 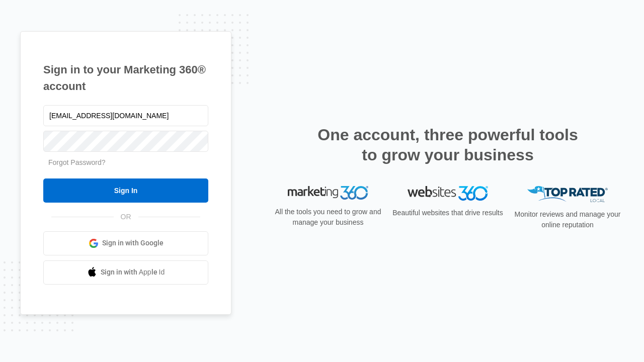 What do you see at coordinates (133, 243) in the screenshot?
I see `span: Sign in with Google` at bounding box center [133, 243].